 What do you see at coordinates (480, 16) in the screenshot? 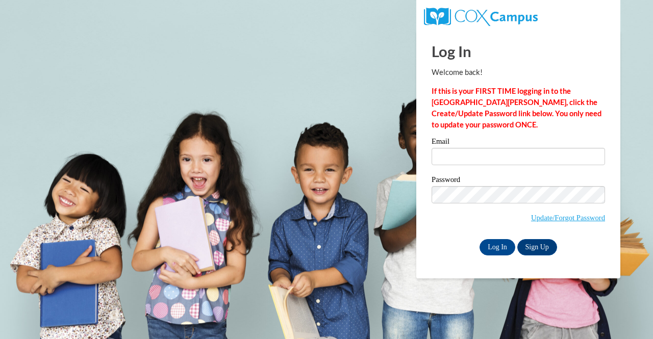
I see `a: COX Campus` at bounding box center [480, 16].